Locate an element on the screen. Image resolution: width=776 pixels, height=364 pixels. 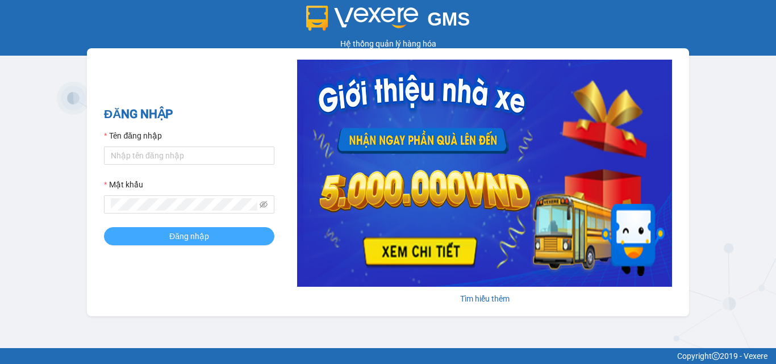
input: Mật khẩu is located at coordinates (184, 205).